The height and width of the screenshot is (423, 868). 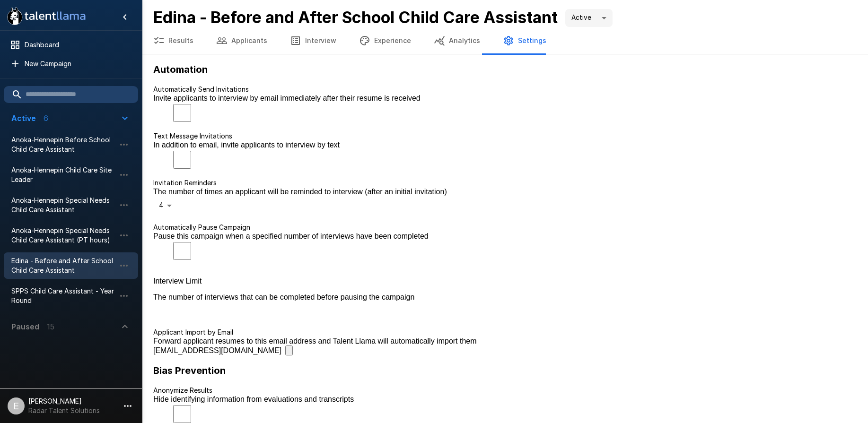 What do you see at coordinates (166, 205) in the screenshot?
I see `div: 4` at bounding box center [166, 205].